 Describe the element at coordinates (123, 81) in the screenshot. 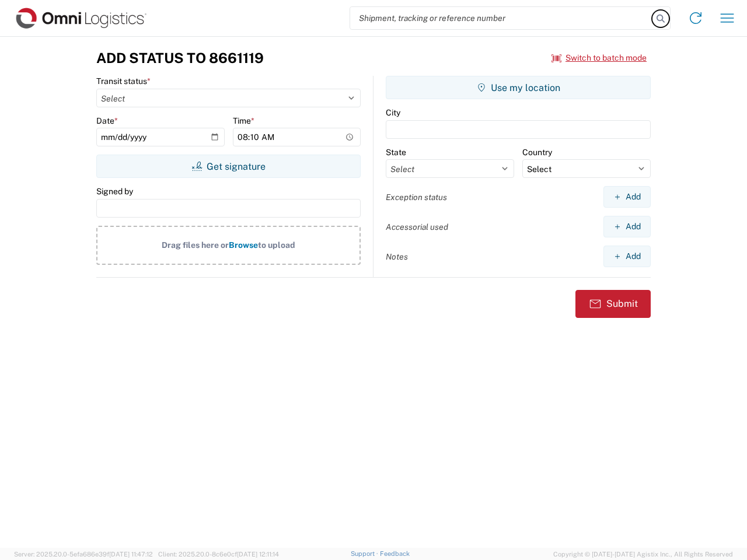

I see `label: Transit status` at that location.